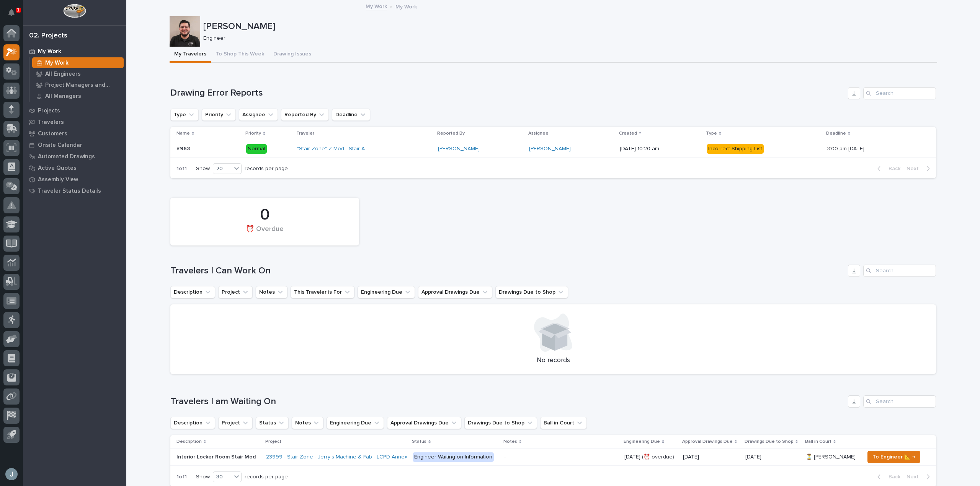 The height and width of the screenshot is (486, 980). I want to click on span: Next, so click(915, 168).